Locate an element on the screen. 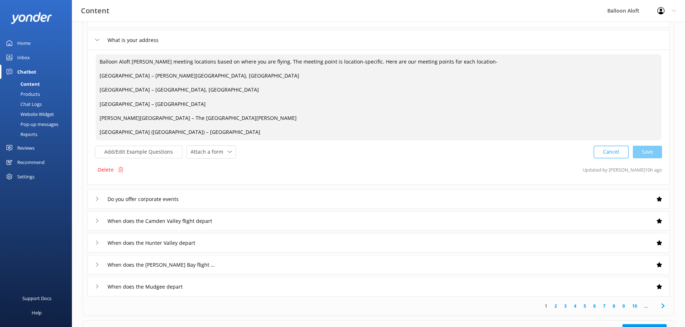  a: Pop-up messages is located at coordinates (38, 124).